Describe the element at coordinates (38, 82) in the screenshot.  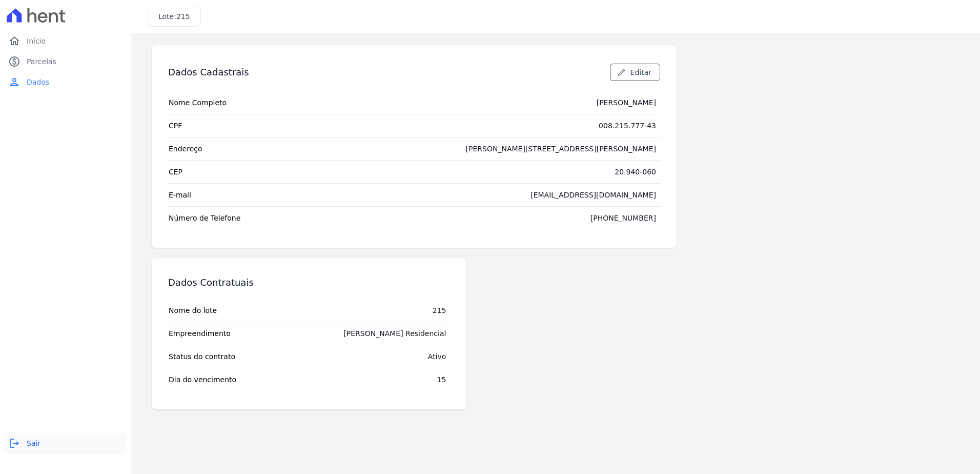
I see `span: Dados` at that location.